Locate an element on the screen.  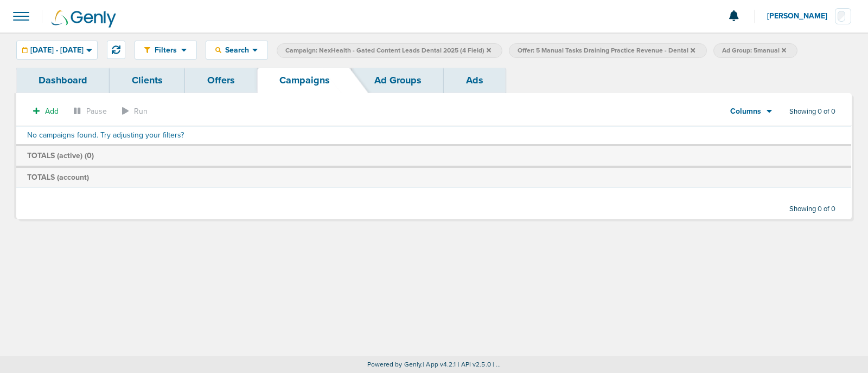
td: TOTALS (active) ( ) is located at coordinates (434, 156).